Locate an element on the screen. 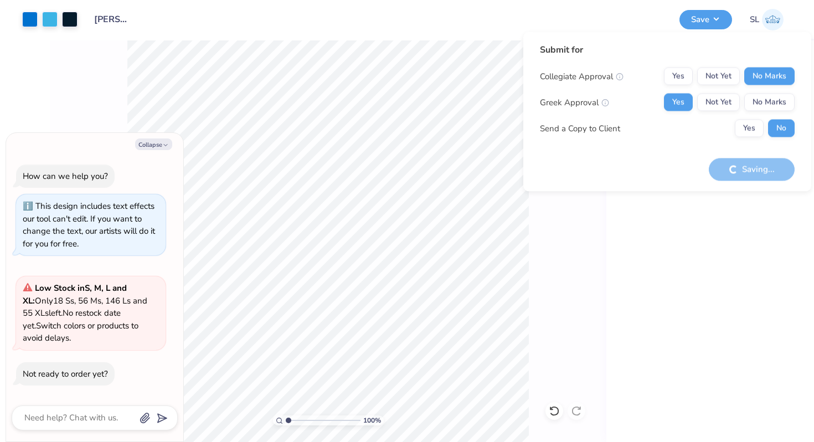  div: How can we help you? is located at coordinates (65, 176).